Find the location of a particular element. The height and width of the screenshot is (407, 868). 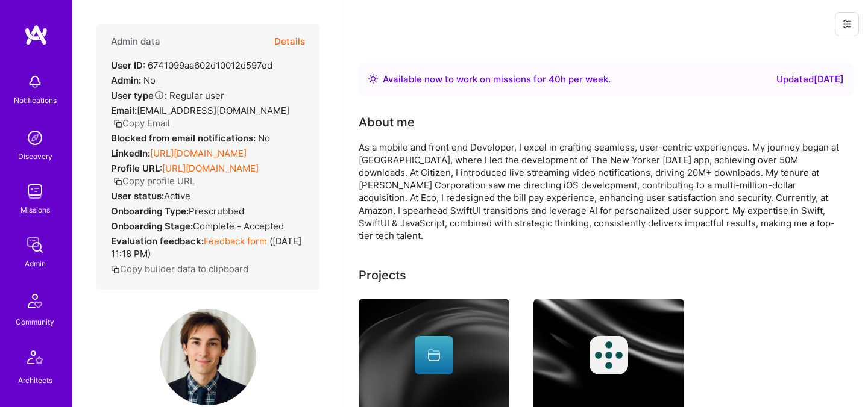

img: admin teamwork is located at coordinates (35, 246).